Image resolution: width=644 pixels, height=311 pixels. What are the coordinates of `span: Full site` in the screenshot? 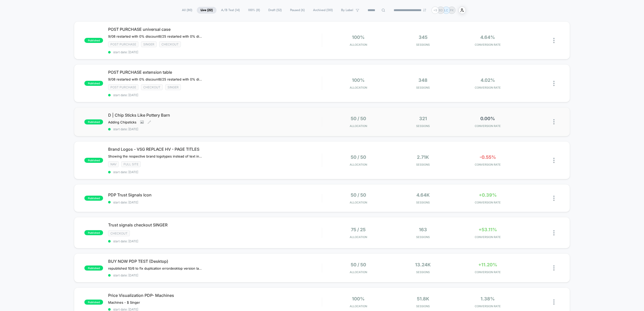 It's located at (131, 164).